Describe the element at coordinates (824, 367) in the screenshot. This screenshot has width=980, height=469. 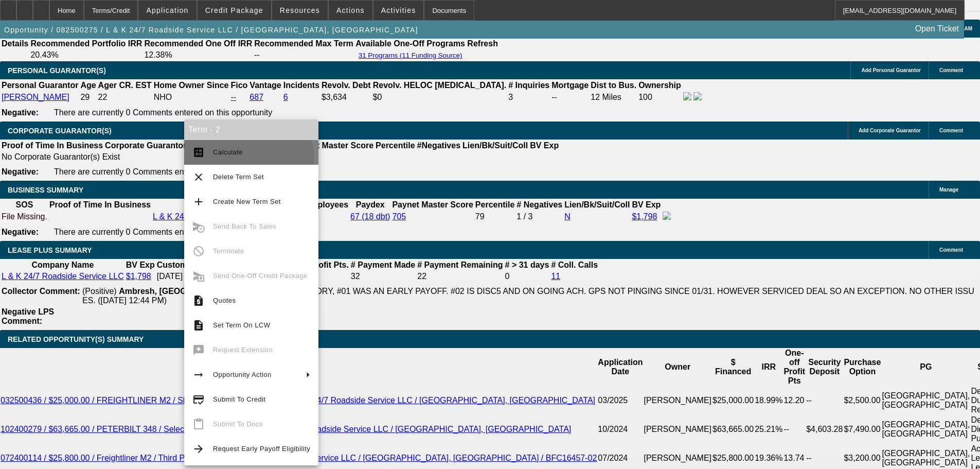
I see `th: Security Deposit` at that location.